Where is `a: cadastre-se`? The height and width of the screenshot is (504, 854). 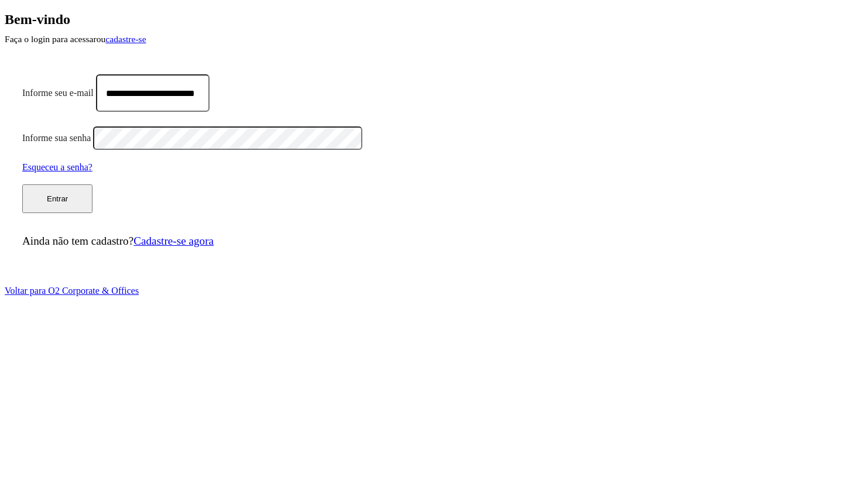
a: cadastre-se is located at coordinates (125, 38).